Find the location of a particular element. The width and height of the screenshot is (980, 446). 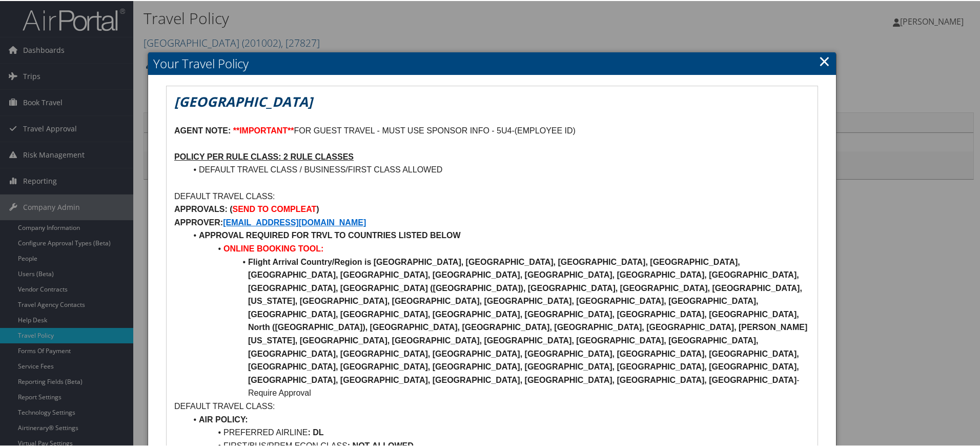

strong: AGENT NOTE: is located at coordinates (202, 129).